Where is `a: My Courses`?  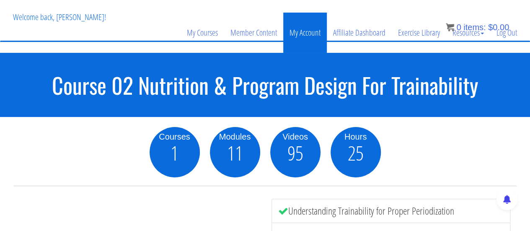
a: My Courses is located at coordinates (202, 33).